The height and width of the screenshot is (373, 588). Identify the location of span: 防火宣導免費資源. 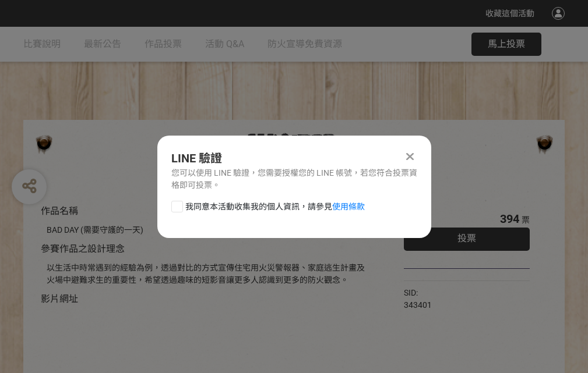
(305, 44).